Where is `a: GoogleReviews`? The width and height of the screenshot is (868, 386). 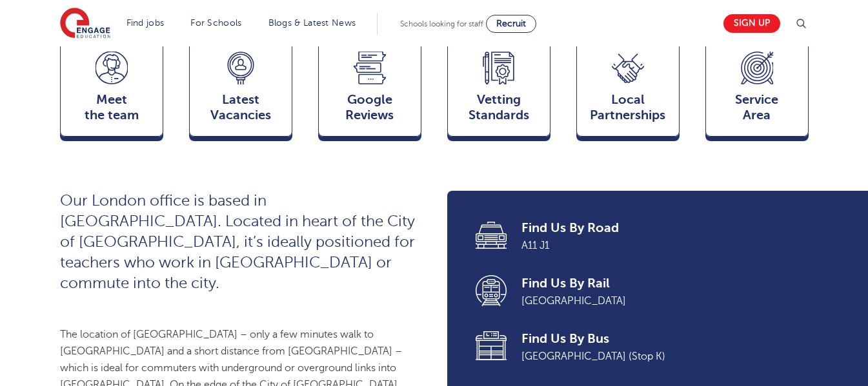 a: GoogleReviews is located at coordinates (370, 91).